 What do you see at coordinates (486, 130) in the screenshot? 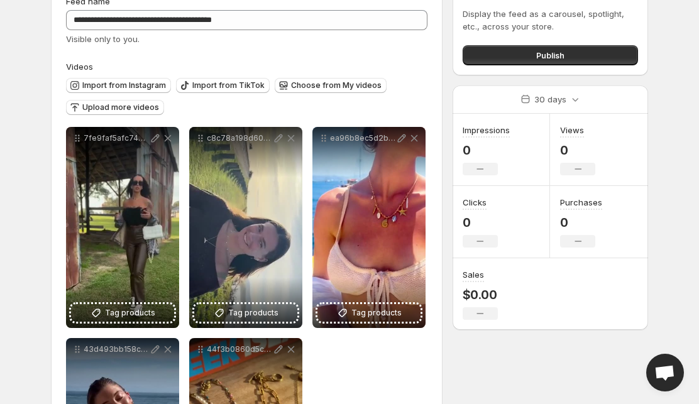
I see `h3: Impressions` at bounding box center [486, 130].